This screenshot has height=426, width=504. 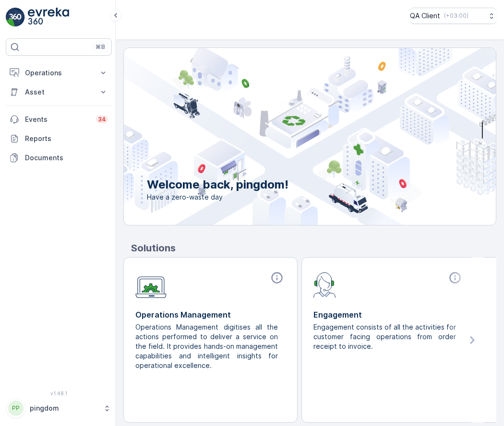 What do you see at coordinates (385, 337) in the screenshot?
I see `p: Engagement consists of all the activities for customer facing operations from order receipt to in...` at bounding box center [385, 337].